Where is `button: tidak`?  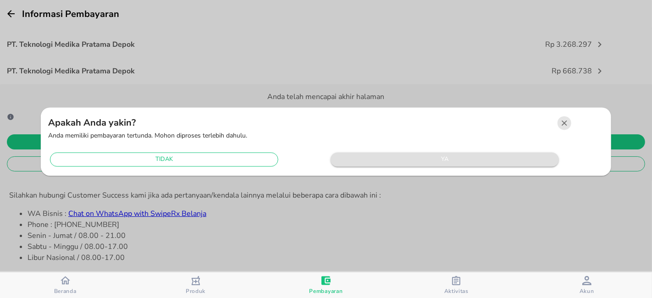
button: tidak is located at coordinates (164, 160).